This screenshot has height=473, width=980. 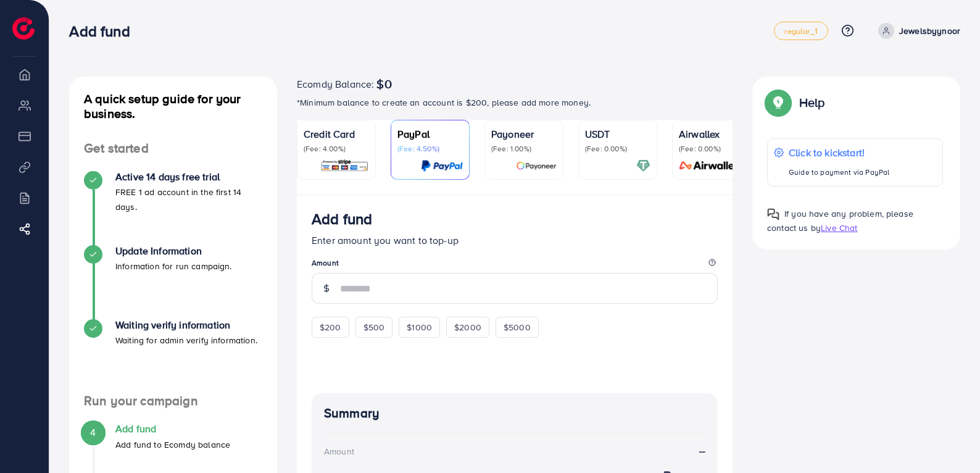 What do you see at coordinates (524, 134) in the screenshot?
I see `p: Payoneer` at bounding box center [524, 134].